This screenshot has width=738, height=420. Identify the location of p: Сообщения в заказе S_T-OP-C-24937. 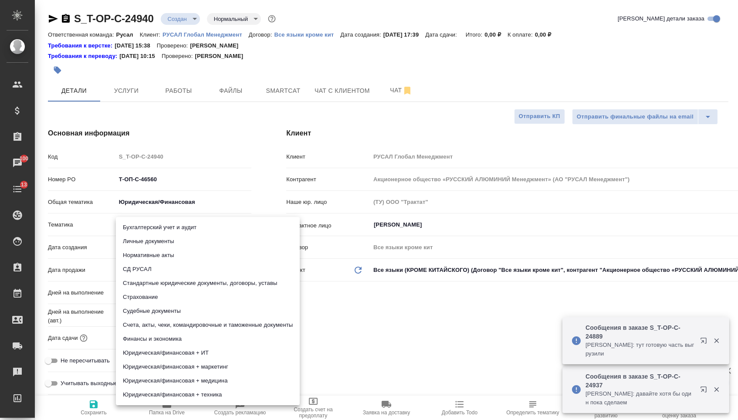
(640, 381).